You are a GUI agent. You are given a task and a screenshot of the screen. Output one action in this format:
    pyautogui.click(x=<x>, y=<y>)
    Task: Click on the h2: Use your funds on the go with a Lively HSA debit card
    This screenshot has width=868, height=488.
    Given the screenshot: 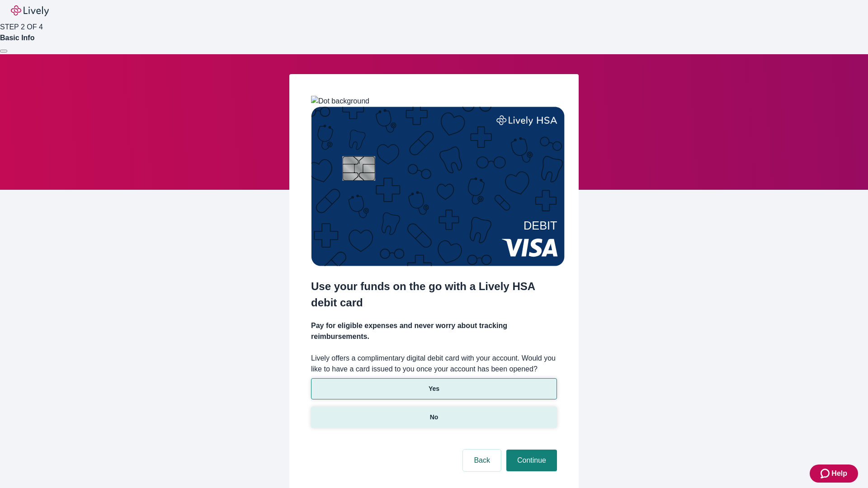 What is the action you would take?
    pyautogui.click(x=434, y=294)
    